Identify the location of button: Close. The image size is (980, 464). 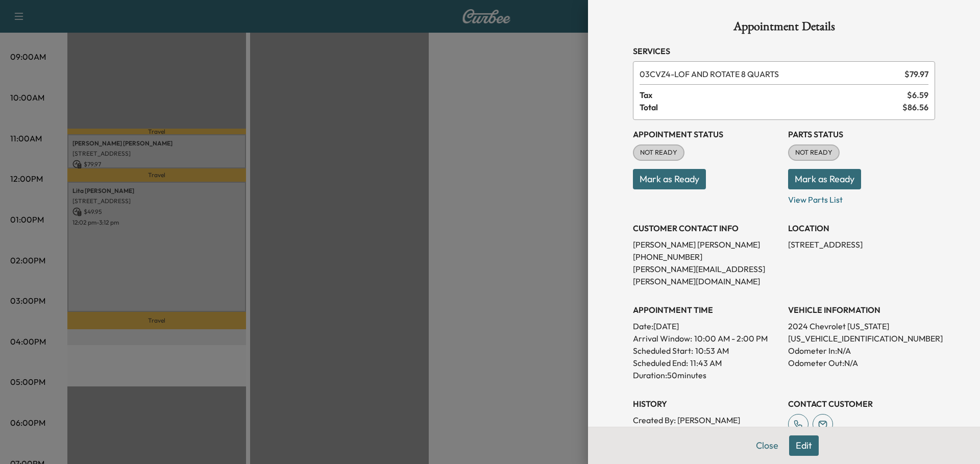
(768, 445).